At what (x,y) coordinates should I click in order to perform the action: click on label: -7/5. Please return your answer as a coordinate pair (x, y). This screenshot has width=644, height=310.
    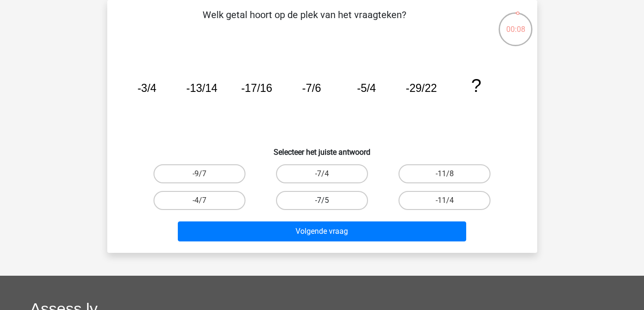
    Looking at the image, I should click on (322, 201).